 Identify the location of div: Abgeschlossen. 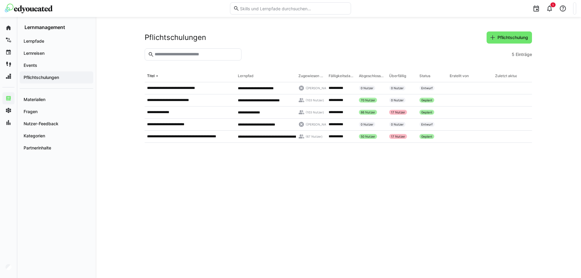
(372, 76).